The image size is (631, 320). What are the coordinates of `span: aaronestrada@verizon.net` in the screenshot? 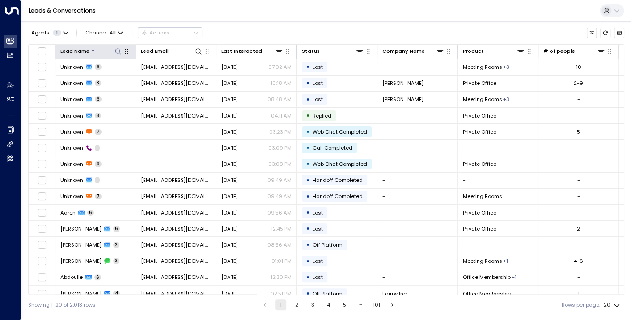 It's located at (176, 261).